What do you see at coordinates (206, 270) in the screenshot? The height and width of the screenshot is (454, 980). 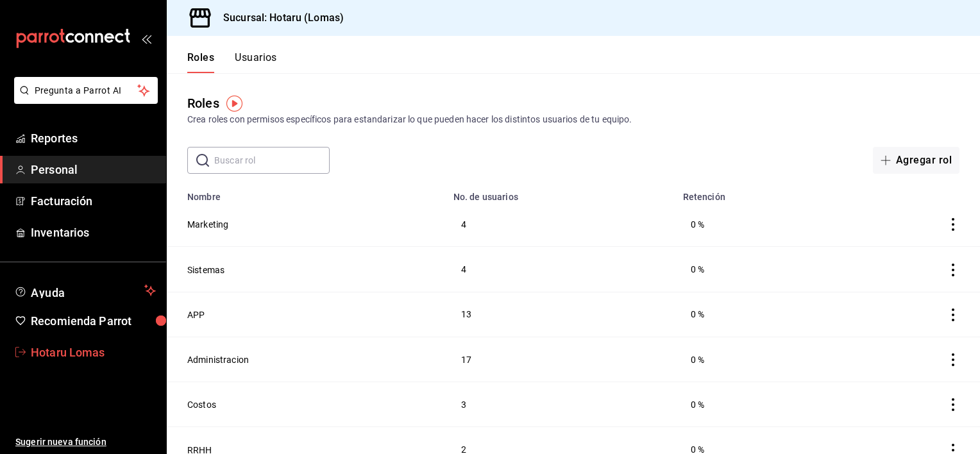 I see `button: Sistemas` at bounding box center [206, 270].